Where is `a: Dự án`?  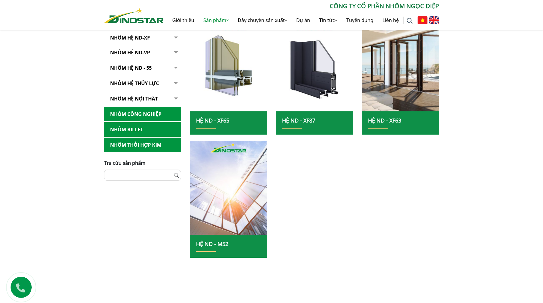
a: Dự án is located at coordinates (303, 20).